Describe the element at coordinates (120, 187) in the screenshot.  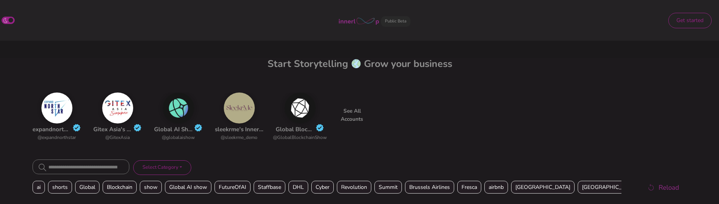
I see `span: Blockchain` at that location.